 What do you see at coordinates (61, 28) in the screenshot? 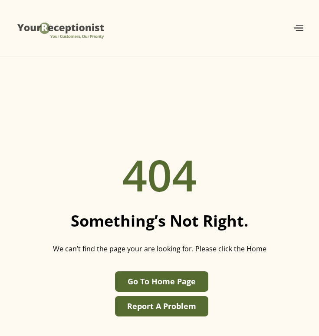
I see `img: Virtual Receptionist - Answering Service - Call and Live Chat Receptionist - Virtual Receptionist...` at bounding box center [61, 28].